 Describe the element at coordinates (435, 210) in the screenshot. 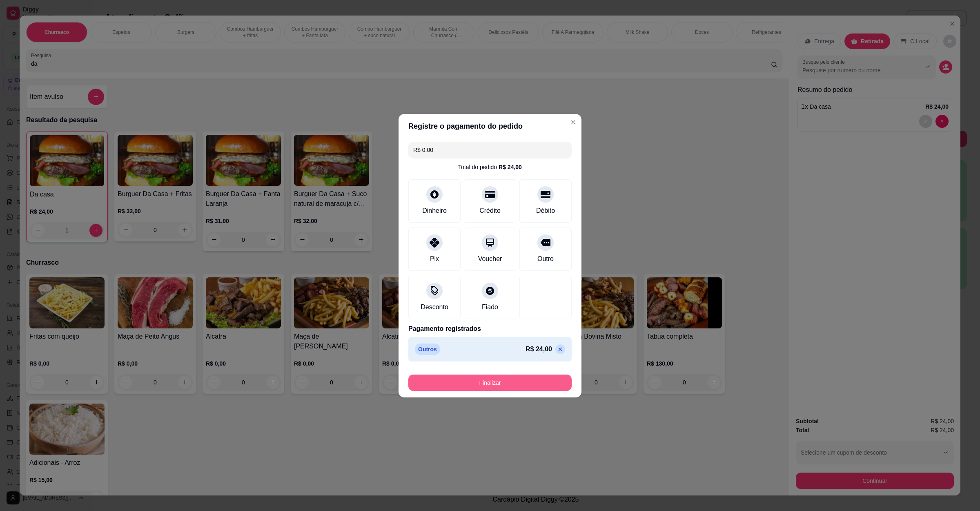

I see `div: Dinheiro` at that location.